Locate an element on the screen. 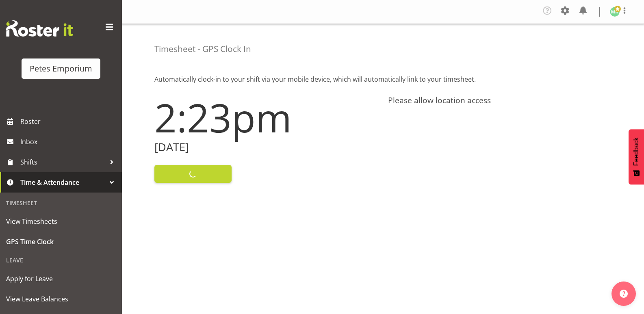 This screenshot has width=644, height=314. span: Inbox is located at coordinates (69, 141).